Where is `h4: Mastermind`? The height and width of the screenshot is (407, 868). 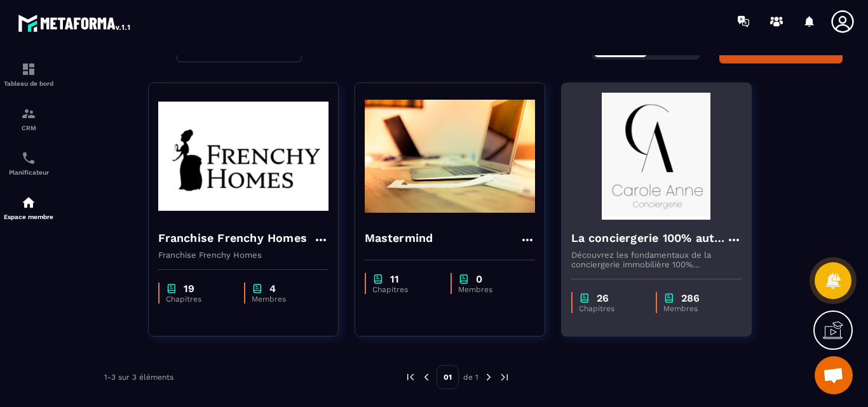
h4: Mastermind is located at coordinates (399, 238).